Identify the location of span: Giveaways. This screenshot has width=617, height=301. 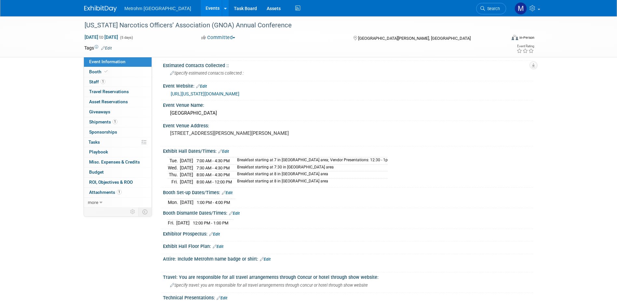
(100, 112).